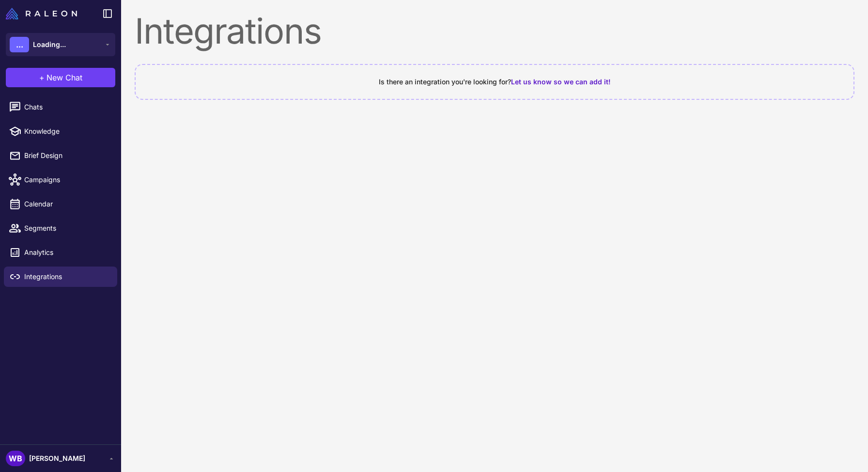 This screenshot has height=472, width=868. I want to click on button: ...Loading..., so click(61, 45).